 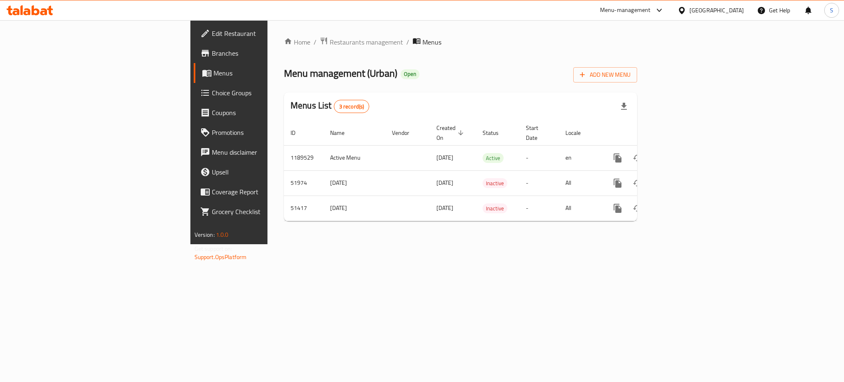 What do you see at coordinates (268, 113) in the screenshot?
I see `span: Coupons` at bounding box center [268, 113].